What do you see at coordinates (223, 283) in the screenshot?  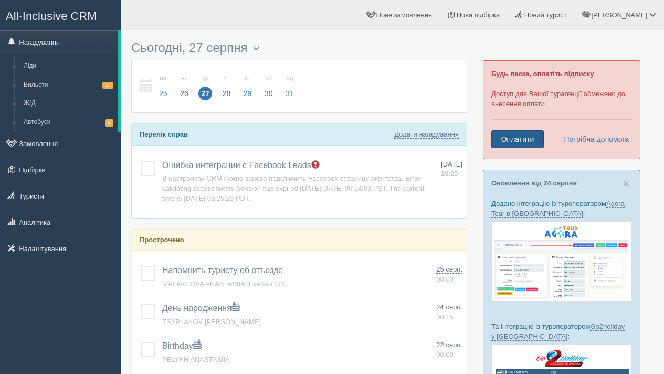 I see `span: MALAKHOVA ANASTASIIA, Exelsior GS` at bounding box center [223, 283].